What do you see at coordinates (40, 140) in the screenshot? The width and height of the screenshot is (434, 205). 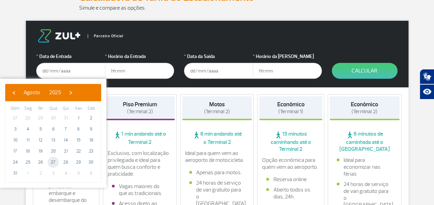 I see `span: 12` at bounding box center [40, 140].